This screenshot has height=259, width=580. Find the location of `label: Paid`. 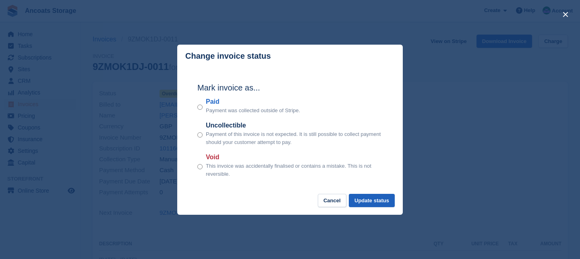

label: Paid is located at coordinates (253, 102).